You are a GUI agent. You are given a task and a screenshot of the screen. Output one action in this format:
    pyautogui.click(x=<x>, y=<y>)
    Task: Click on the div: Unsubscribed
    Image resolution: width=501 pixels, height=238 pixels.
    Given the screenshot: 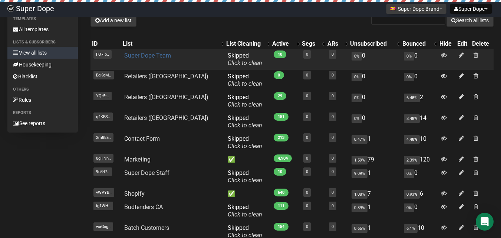 What is the action you would take?
    pyautogui.click(x=372, y=44)
    